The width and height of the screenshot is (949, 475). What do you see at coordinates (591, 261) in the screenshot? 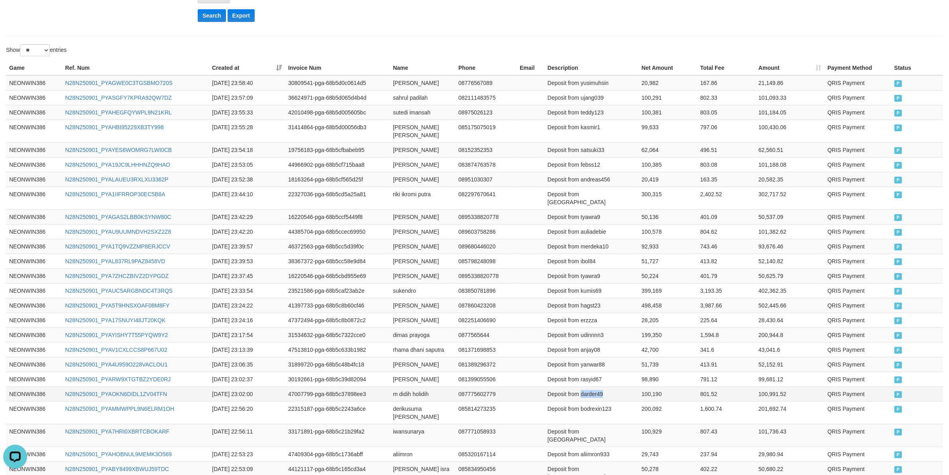
I see `td: Deposit from ibol84` at bounding box center [591, 261].